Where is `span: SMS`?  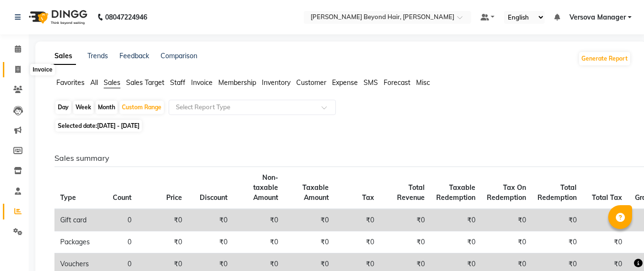 span: SMS is located at coordinates (371, 83).